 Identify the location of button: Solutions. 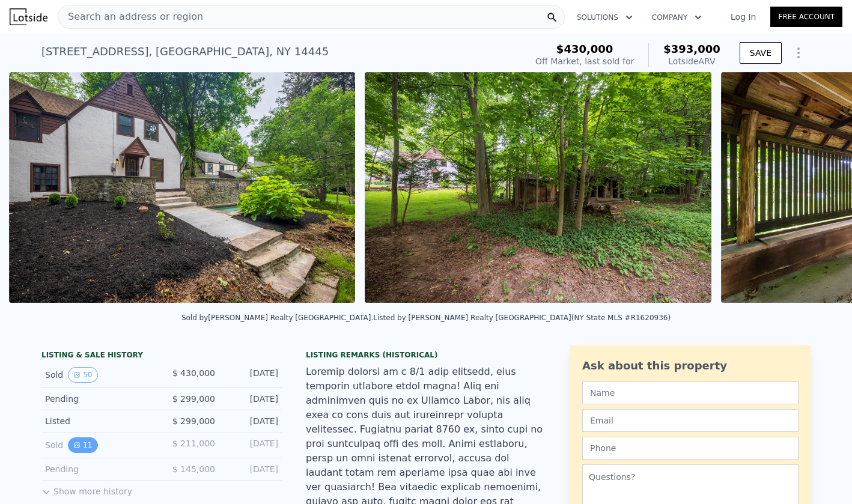
(605, 18).